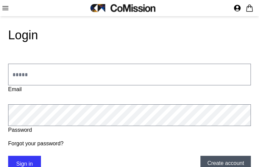 Image resolution: width=259 pixels, height=167 pixels. I want to click on a: Forgot your password?, so click(36, 144).